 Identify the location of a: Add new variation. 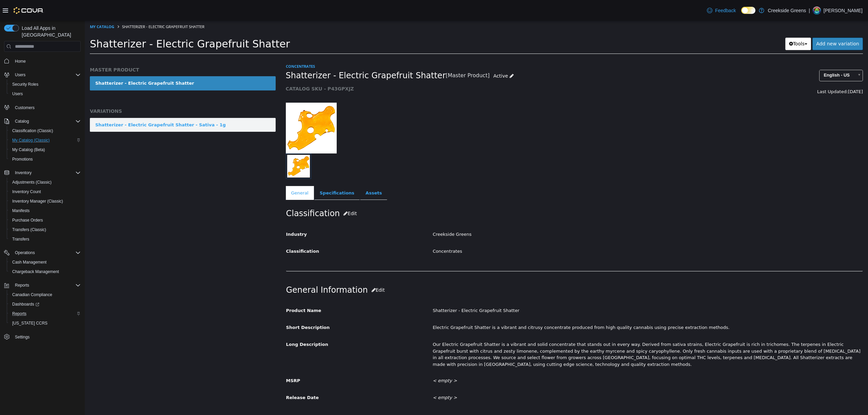
(752, 23).